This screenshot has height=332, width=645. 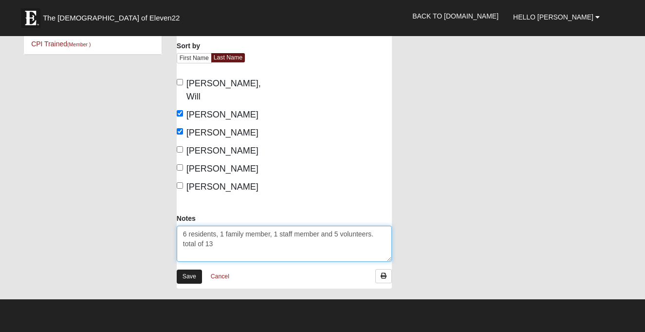 What do you see at coordinates (111, 324) in the screenshot?
I see `span: ViewState Size: 11 KB` at bounding box center [111, 324].